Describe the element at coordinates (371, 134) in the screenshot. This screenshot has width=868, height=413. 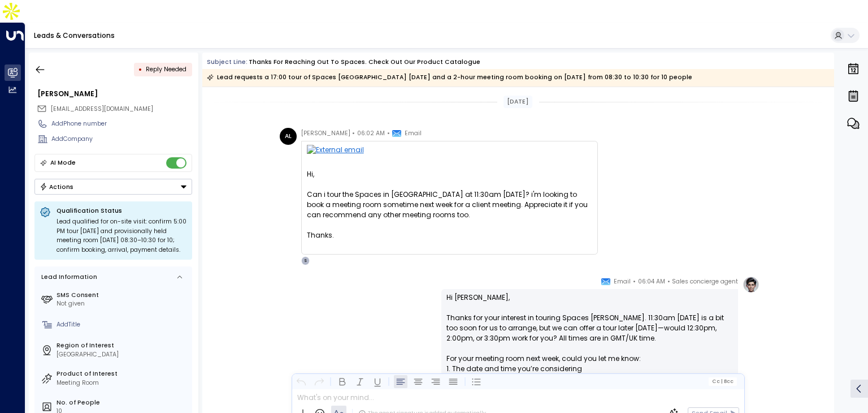
I see `span: 06:02 AM` at that location.